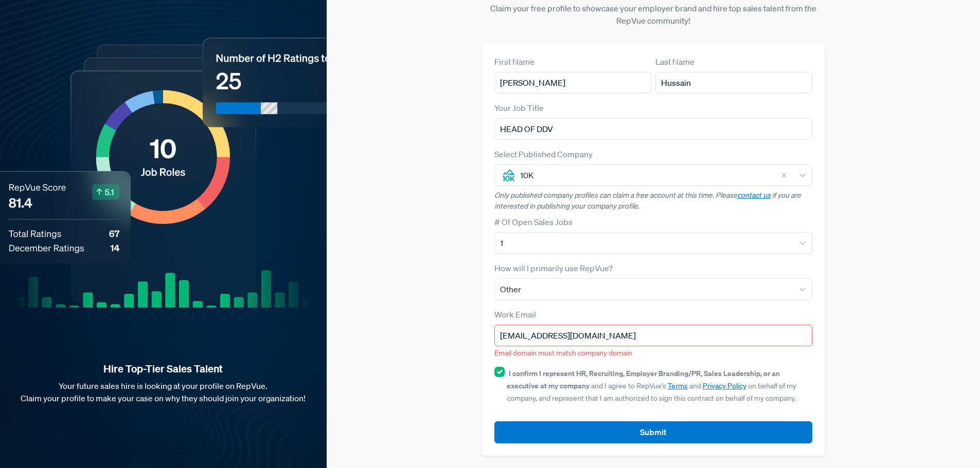 This screenshot has width=980, height=468. Describe the element at coordinates (163, 369) in the screenshot. I see `strong: Hire Top-Tier Sales Talent` at that location.